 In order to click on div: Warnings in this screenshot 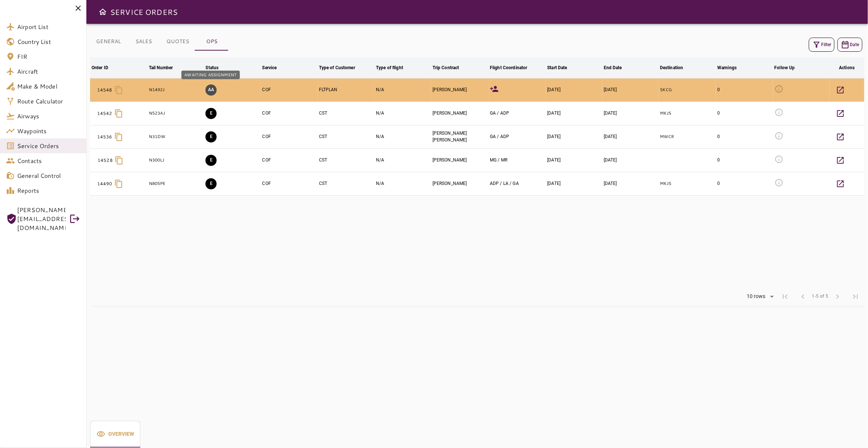, I will do `click(727, 68)`.